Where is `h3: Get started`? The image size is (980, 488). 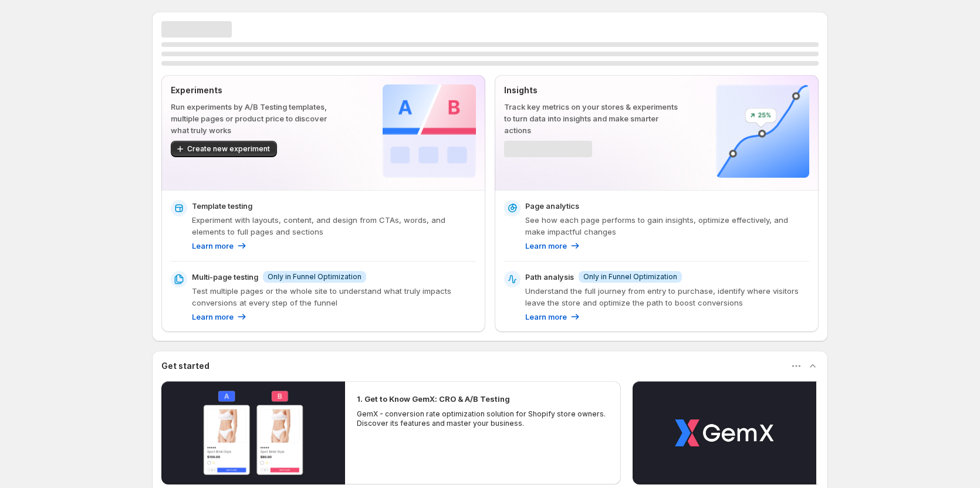
h3: Get started is located at coordinates (186, 366).